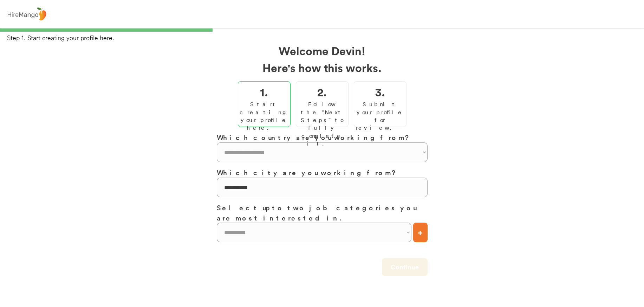 This screenshot has width=644, height=307. What do you see at coordinates (380, 116) in the screenshot?
I see `div: Submit your profile for review.` at bounding box center [380, 116].